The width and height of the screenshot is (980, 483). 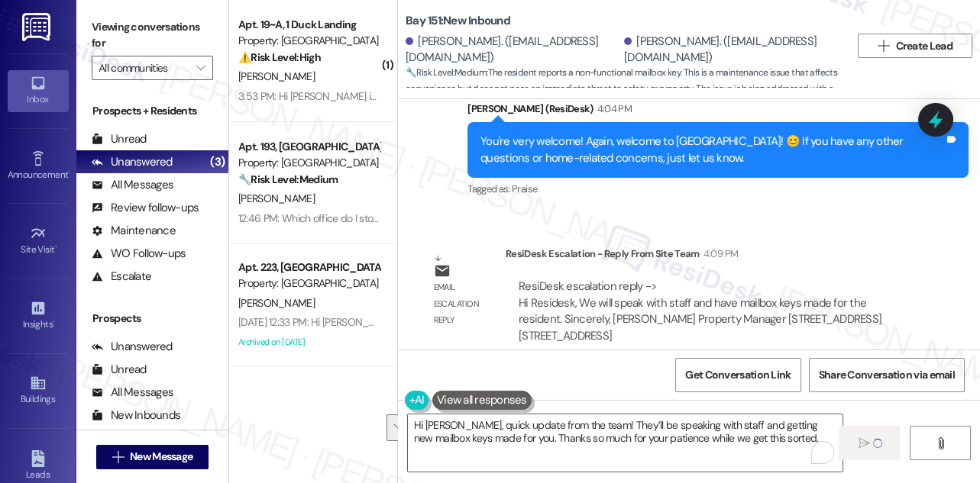 What do you see at coordinates (718, 253) in the screenshot?
I see `div: 4:09 PM` at bounding box center [718, 253].